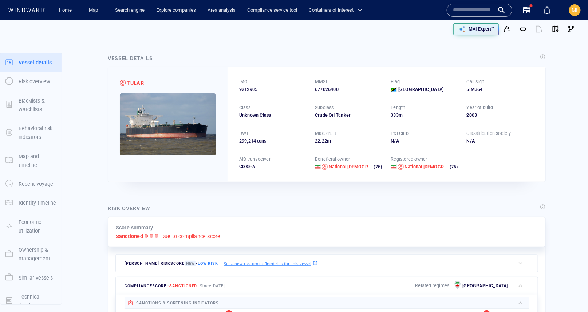  I want to click on p: AIS transceiver, so click(255, 159).